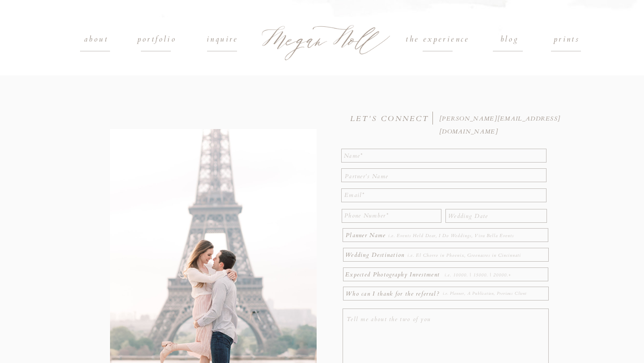 This screenshot has width=644, height=363. Describe the element at coordinates (222, 40) in the screenshot. I see `h1: Inquire` at that location.